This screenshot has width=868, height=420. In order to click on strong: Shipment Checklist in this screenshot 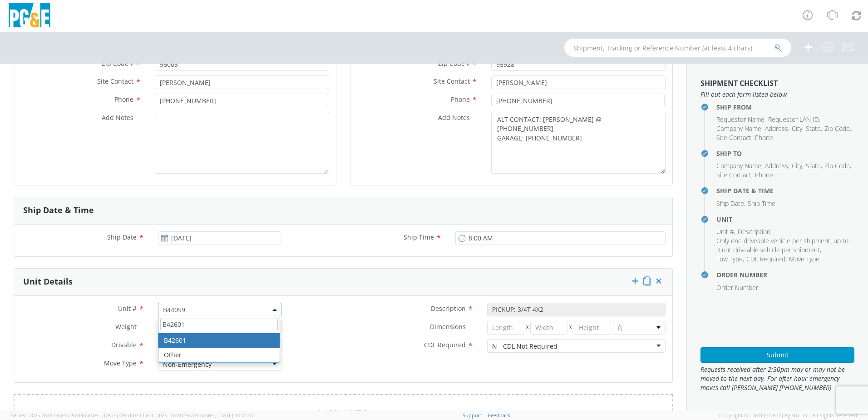, I will do `click(739, 83)`.